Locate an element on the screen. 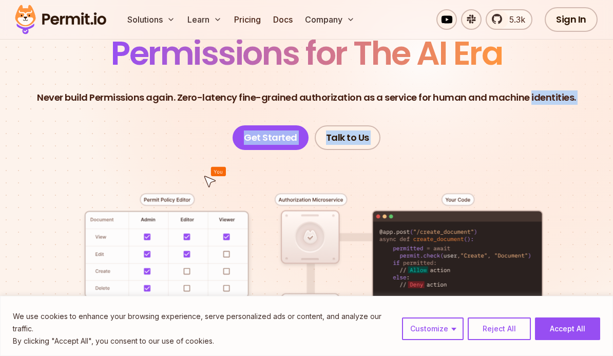 The image size is (613, 356). img: Permit logo is located at coordinates (61, 19).